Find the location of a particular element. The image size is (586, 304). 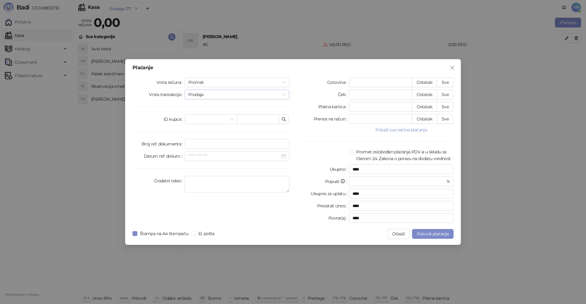

label: Vrsta računa is located at coordinates (171, 82).